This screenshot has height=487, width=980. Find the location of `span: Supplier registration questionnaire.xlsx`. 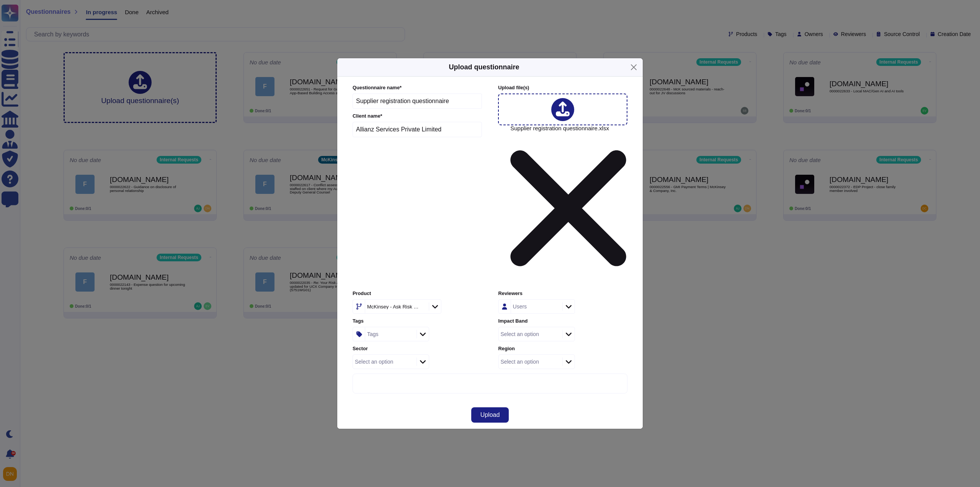

span: Supplier registration questionnaire.xlsx is located at coordinates (568, 205).